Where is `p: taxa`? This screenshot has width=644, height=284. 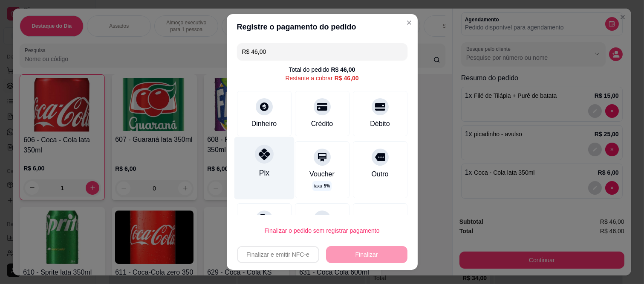
p: taxa is located at coordinates (322, 186).